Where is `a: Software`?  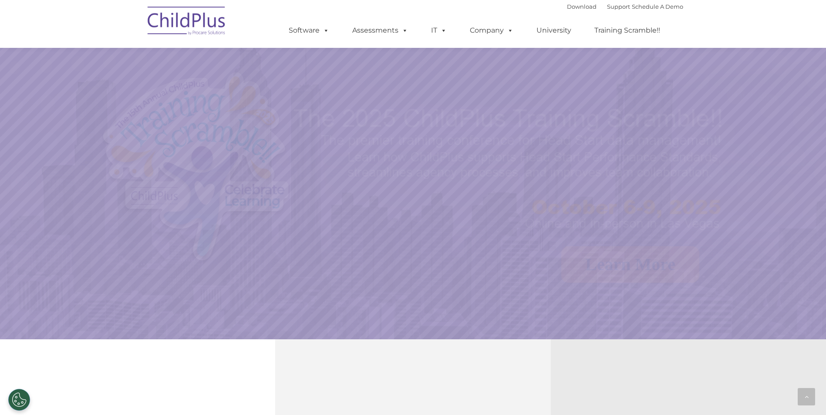 a: Software is located at coordinates (309, 30).